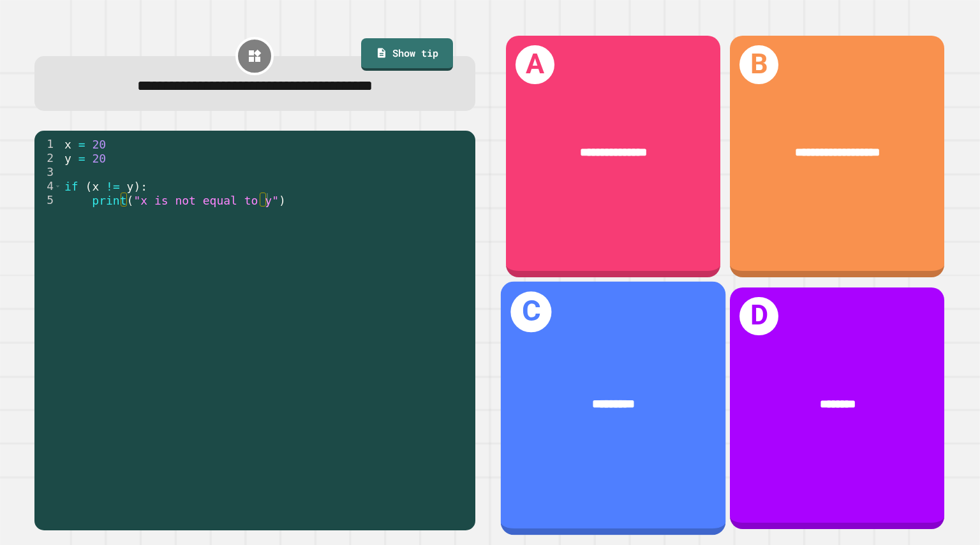 The image size is (980, 545). What do you see at coordinates (48, 158) in the screenshot?
I see `div: 2` at bounding box center [48, 158].